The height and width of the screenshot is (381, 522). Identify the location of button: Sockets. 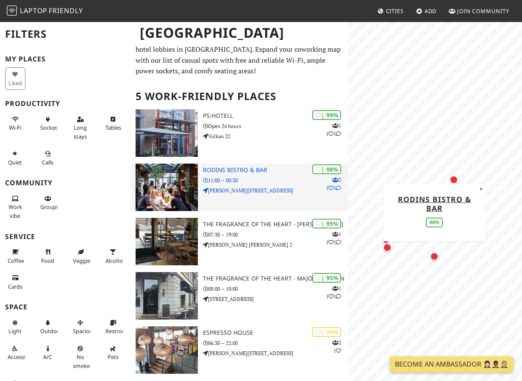
(48, 123).